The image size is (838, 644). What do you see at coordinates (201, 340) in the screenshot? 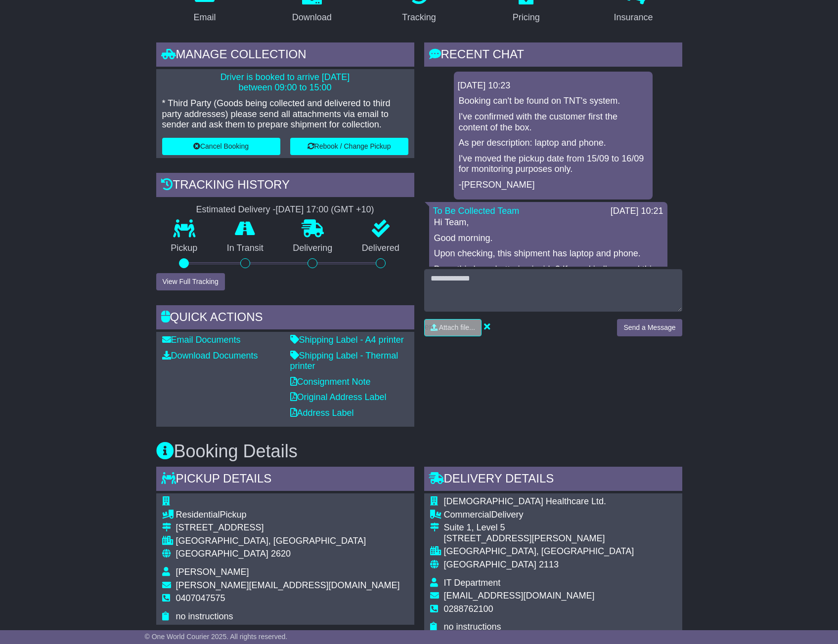
I see `a: Email Documents` at bounding box center [201, 340].